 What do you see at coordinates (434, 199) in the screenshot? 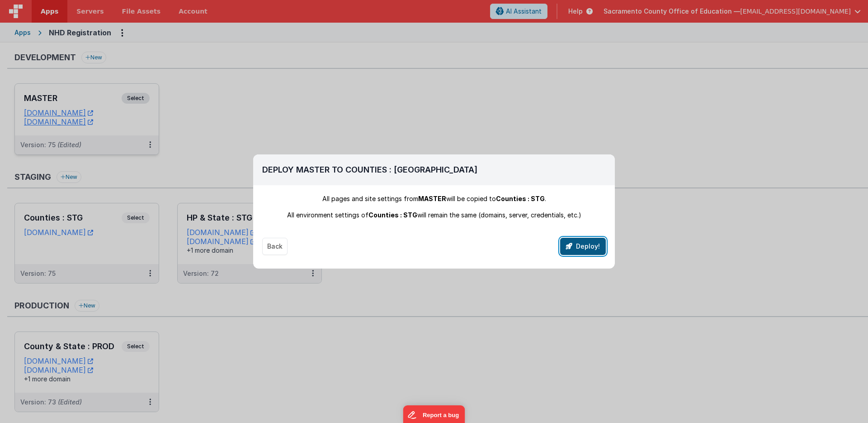
I see `div: All pages and site settings from will be copied to .` at bounding box center [434, 199].